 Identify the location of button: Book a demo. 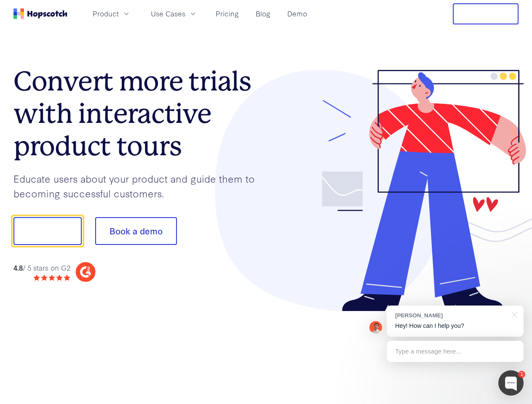
(136, 231).